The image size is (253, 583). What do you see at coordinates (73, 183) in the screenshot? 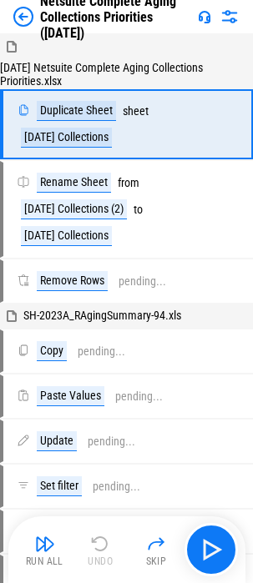
I see `div: Rename Sheet` at bounding box center [73, 183].